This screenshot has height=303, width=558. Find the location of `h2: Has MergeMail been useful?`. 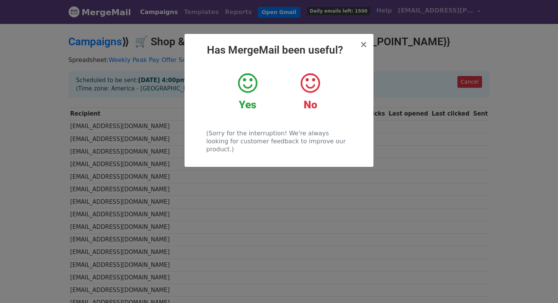

h2: Has MergeMail been useful? is located at coordinates (279, 50).